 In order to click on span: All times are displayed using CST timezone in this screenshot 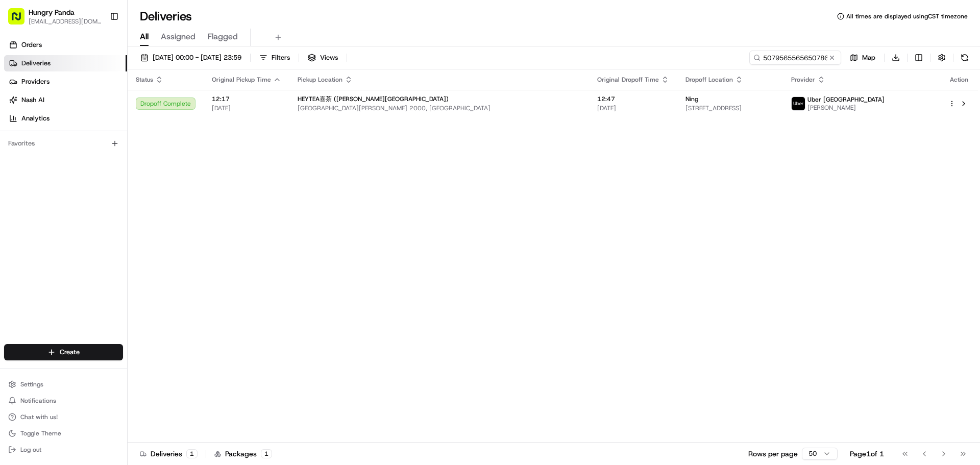, I will do `click(907, 16)`.